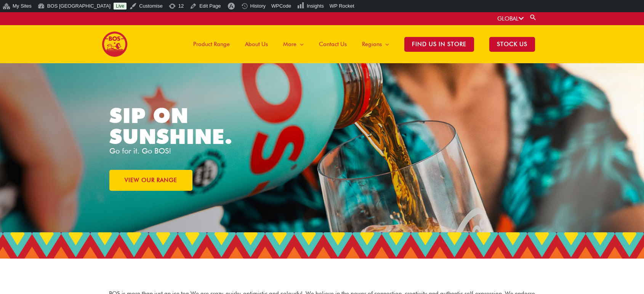 Image resolution: width=644 pixels, height=294 pixels. I want to click on h1: SIP ON SUNSHINE., so click(187, 126).